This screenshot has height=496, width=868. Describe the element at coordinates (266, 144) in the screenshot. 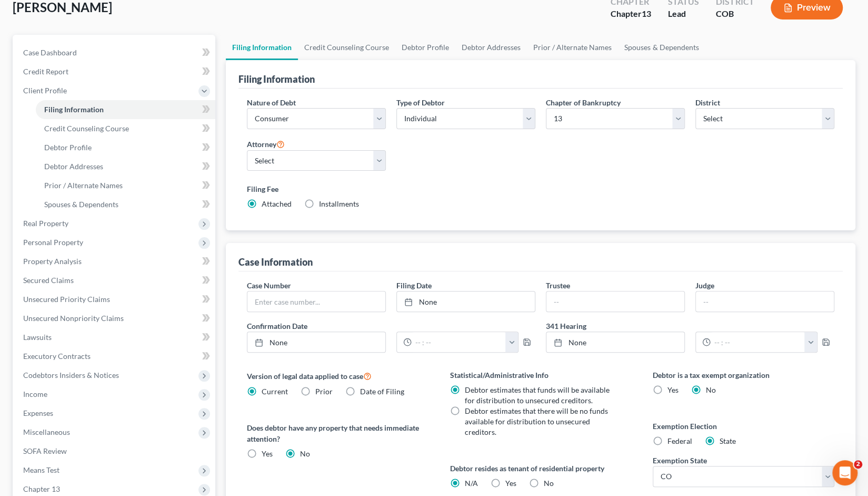

I see `label: Attorney` at that location.